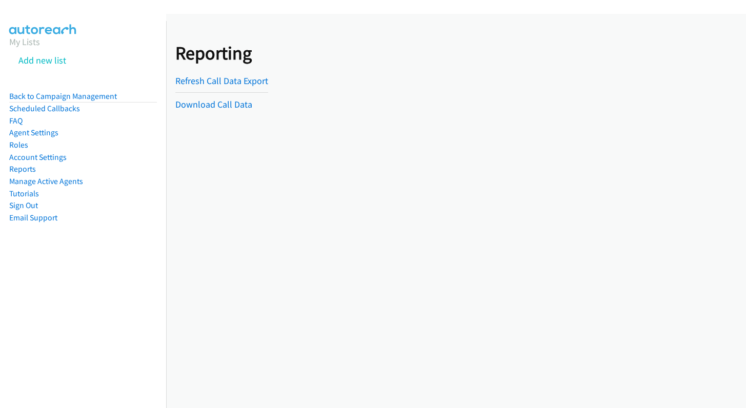  I want to click on a: Agent Settings, so click(34, 132).